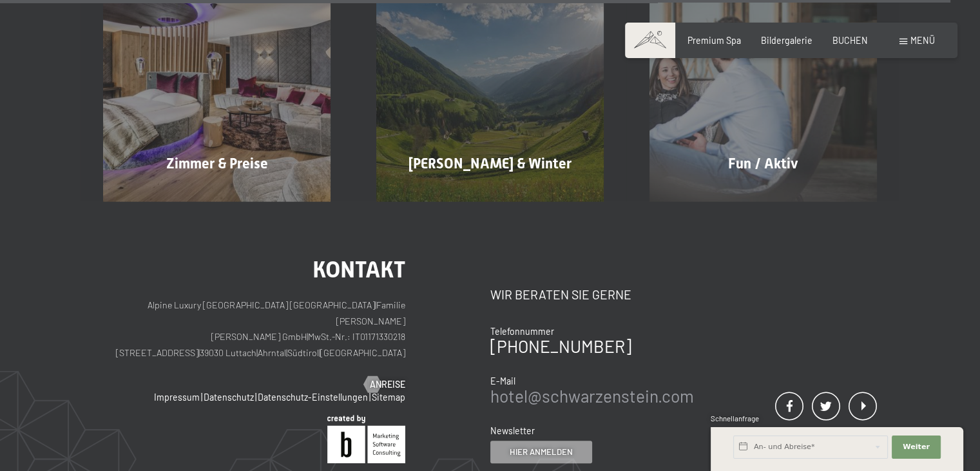  Describe the element at coordinates (366, 438) in the screenshot. I see `img: Brandnamic GmbH | Leading Hospitality Solutions` at that location.